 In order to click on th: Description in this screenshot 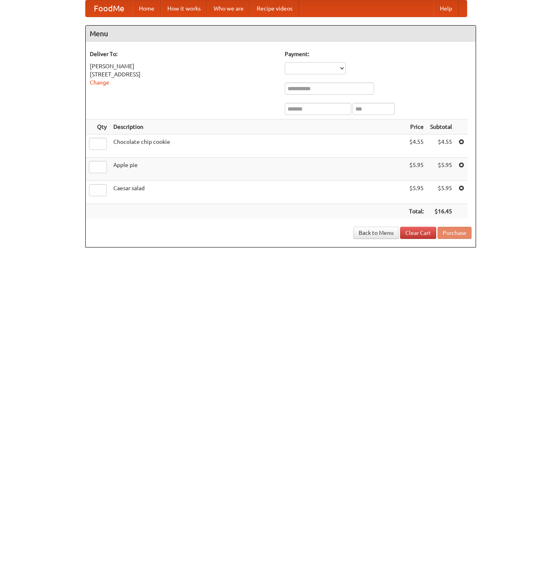, I will do `click(258, 127)`.